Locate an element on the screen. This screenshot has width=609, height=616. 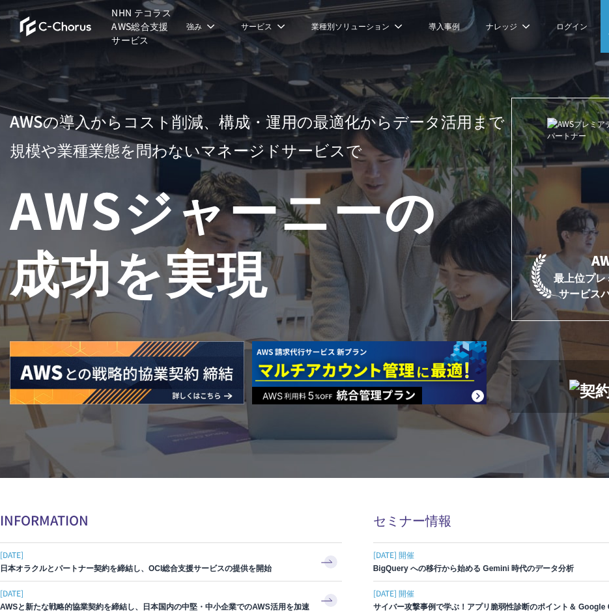
a: ログイン is located at coordinates (571, 26).